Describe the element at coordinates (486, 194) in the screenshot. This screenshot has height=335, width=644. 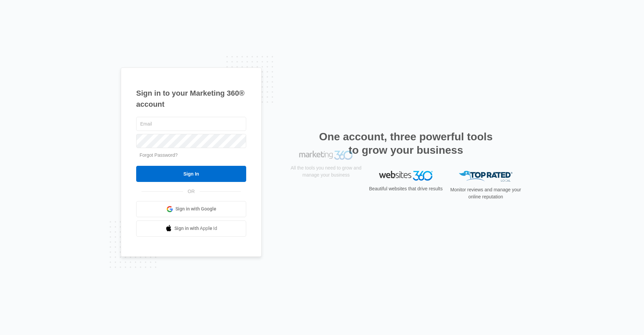
I see `p: Monitor reviews and manage your online reputation` at that location.